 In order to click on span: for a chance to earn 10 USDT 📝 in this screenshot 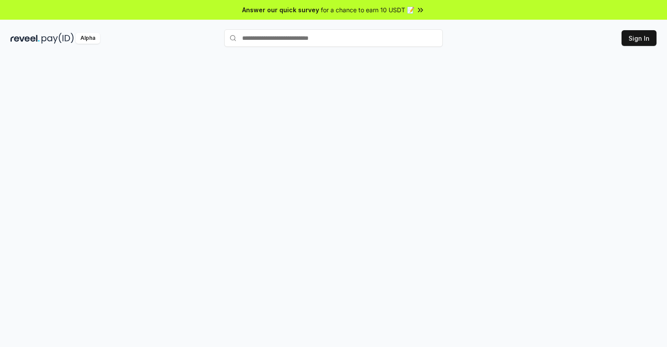, I will do `click(368, 10)`.